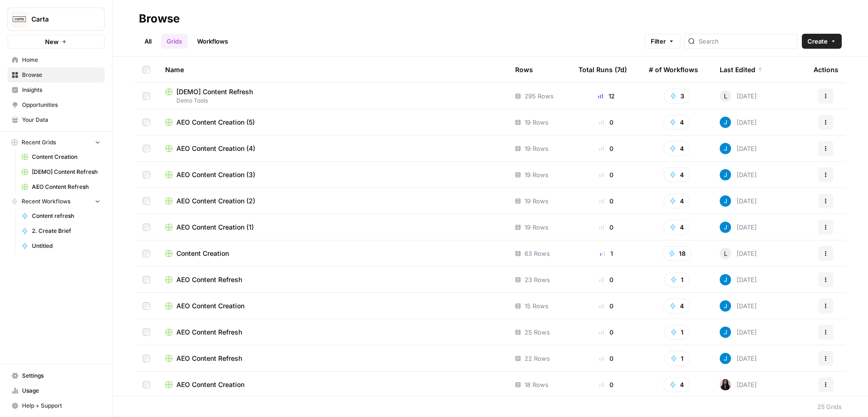 The height and width of the screenshot is (417, 868). Describe the element at coordinates (215, 122) in the screenshot. I see `span: AEO Content Creation (5)` at that location.